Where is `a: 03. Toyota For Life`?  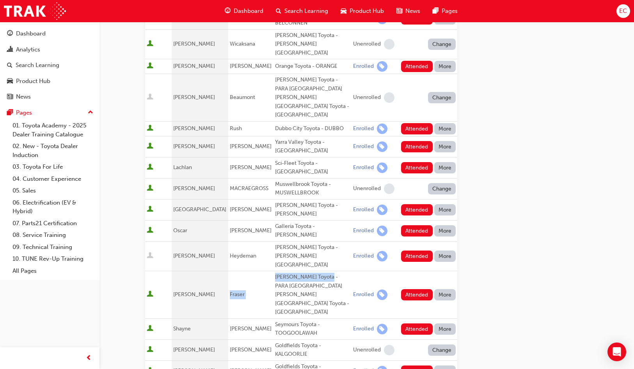
a: 03. Toyota For Life is located at coordinates (53, 167).